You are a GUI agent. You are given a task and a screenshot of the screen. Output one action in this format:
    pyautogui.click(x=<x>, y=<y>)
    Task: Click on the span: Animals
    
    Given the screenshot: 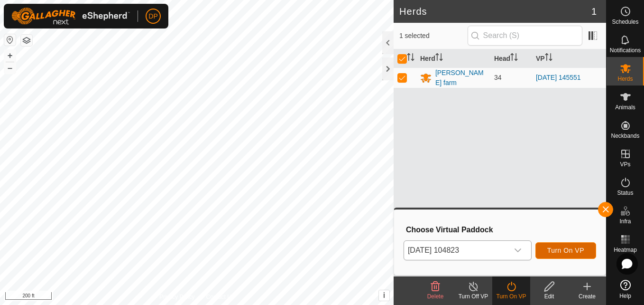 What is the action you would take?
    pyautogui.click(x=625, y=108)
    